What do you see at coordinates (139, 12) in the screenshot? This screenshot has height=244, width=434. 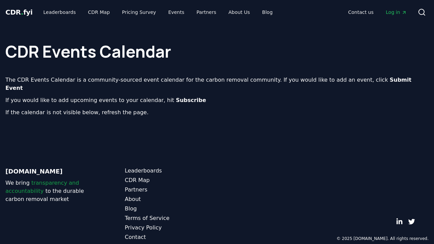 I see `a: Pricing Survey` at bounding box center [139, 12].